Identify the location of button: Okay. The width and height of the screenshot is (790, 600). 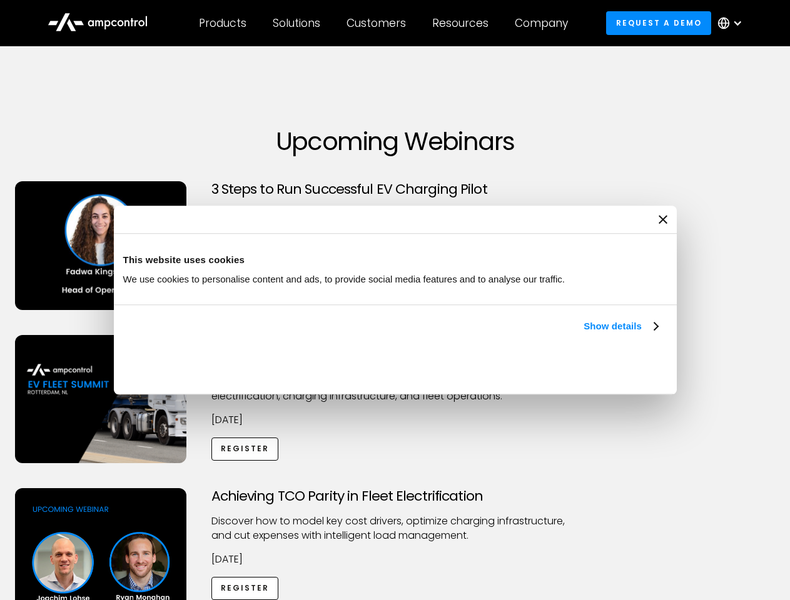
(572, 366).